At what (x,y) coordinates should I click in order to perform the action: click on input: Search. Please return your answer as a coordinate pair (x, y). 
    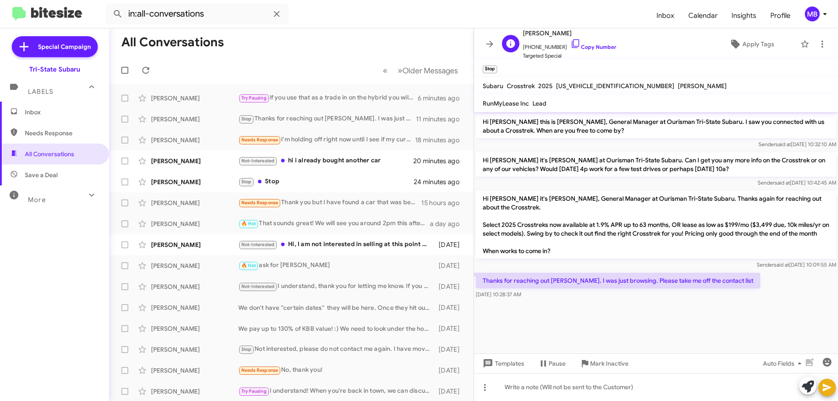
    Looking at the image, I should click on (197, 14).